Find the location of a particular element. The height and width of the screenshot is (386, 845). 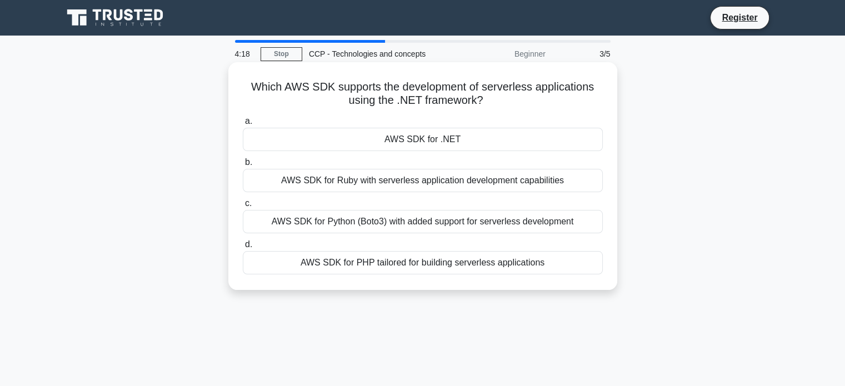

span: b. is located at coordinates (248, 162).